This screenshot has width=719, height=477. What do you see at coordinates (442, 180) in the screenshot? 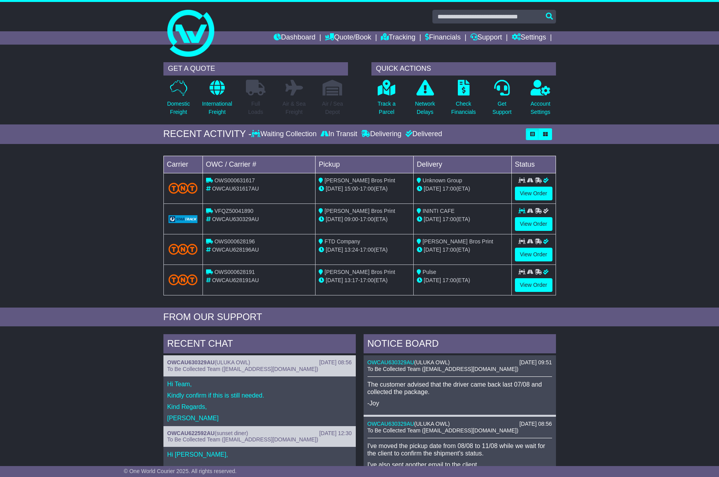
I see `span: Unknown Group` at bounding box center [442, 180].